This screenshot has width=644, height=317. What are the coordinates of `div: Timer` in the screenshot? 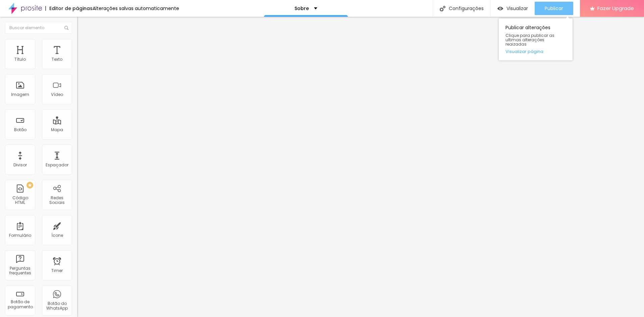 It's located at (57, 271).